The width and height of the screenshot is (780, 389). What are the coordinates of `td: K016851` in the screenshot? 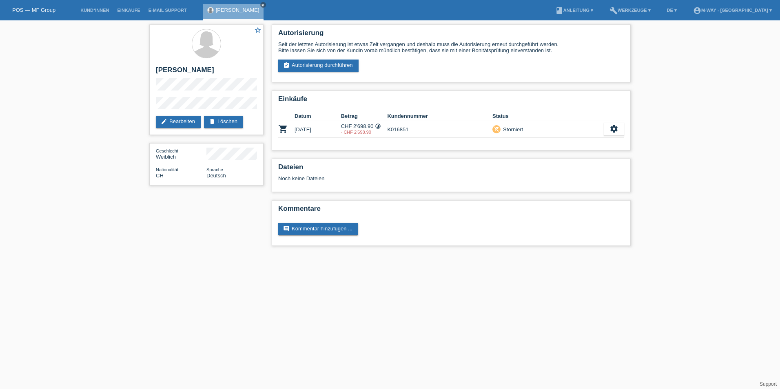 It's located at (440, 129).